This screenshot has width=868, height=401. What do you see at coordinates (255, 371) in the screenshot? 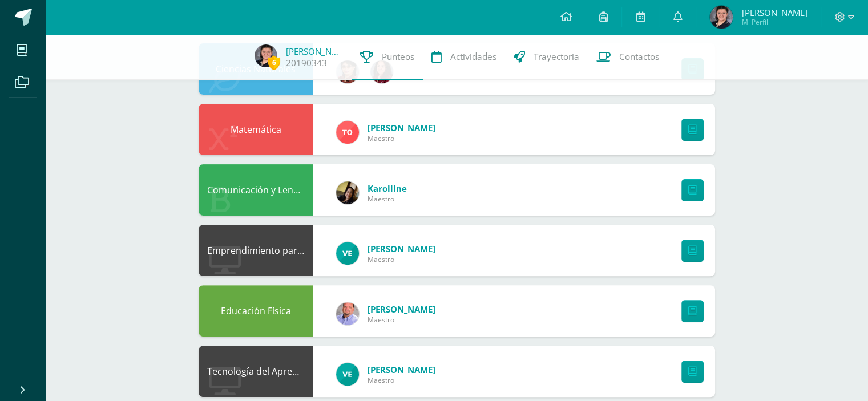
I see `div: Tecnología del Aprendizaje y la Comunicación` at bounding box center [255, 371].